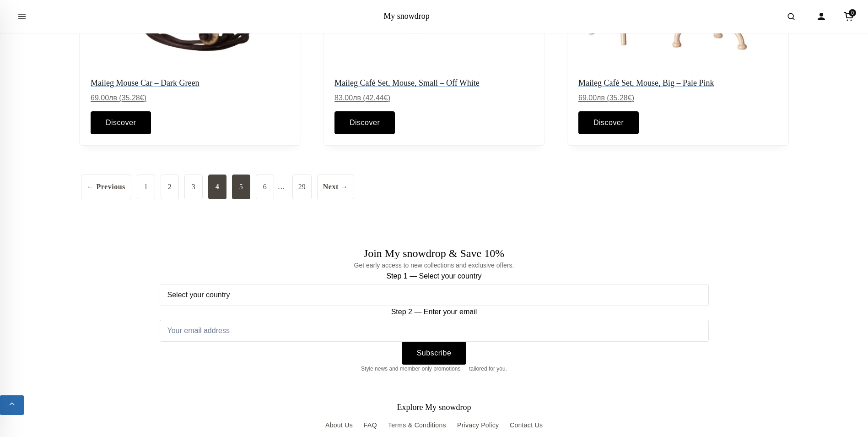 The image size is (868, 437). Describe the element at coordinates (434, 187) in the screenshot. I see `nav: Posts pagination` at that location.